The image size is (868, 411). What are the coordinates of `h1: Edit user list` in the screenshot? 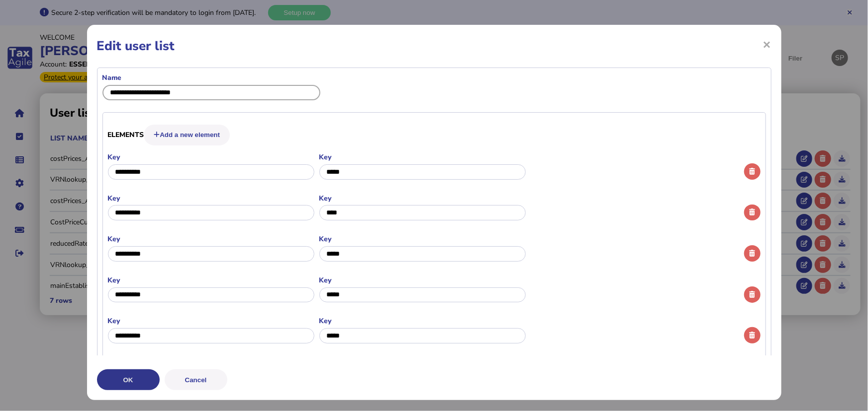 It's located at (434, 46).